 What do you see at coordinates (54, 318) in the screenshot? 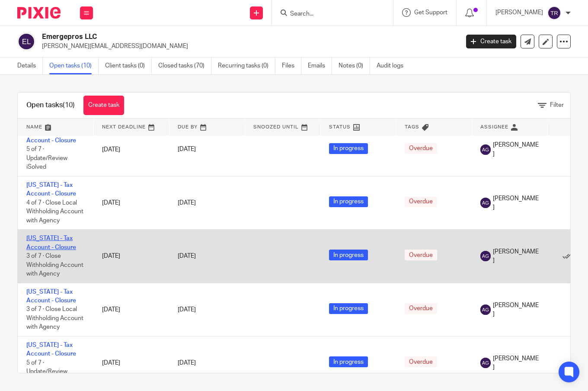
I see `span: 3 of 7 · Close Local Withholding Account with Agency` at bounding box center [54, 318].